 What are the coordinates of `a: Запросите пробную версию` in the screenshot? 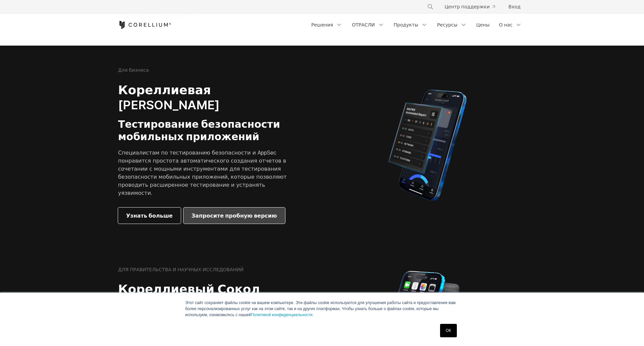 It's located at (234, 215).